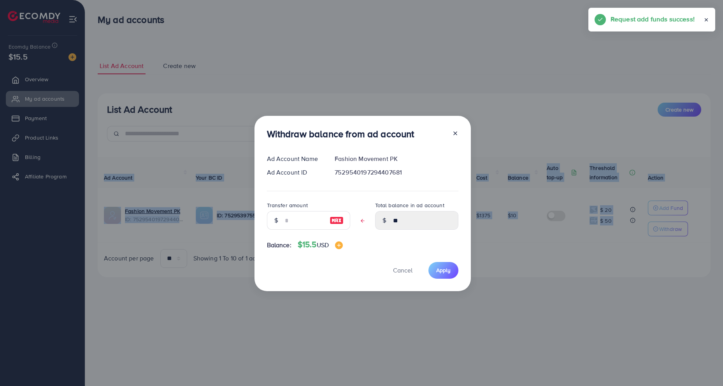 This screenshot has width=723, height=386. Describe the element at coordinates (287, 205) in the screenshot. I see `label: Transfer amount` at that location.